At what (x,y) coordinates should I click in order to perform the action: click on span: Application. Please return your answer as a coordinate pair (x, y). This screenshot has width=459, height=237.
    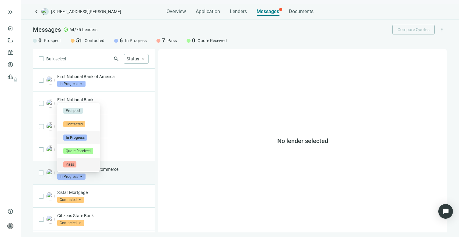
    Looking at the image, I should click on (208, 12).